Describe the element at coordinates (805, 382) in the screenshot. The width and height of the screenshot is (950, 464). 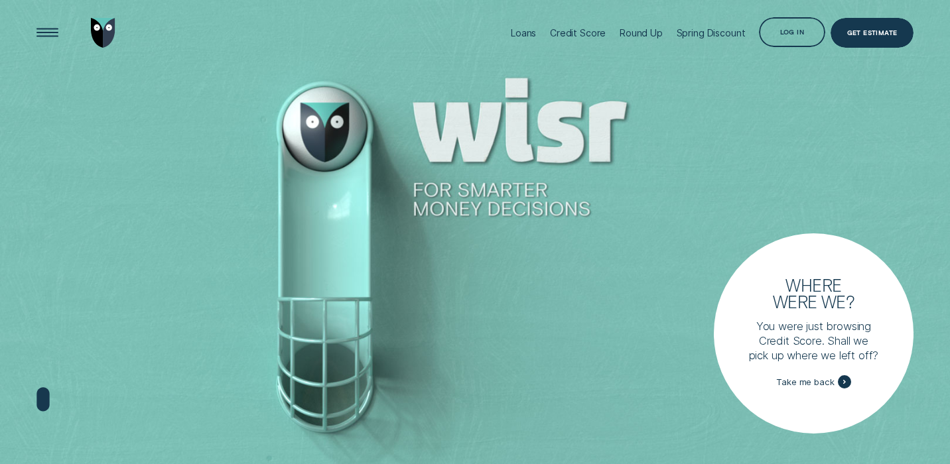
I see `span: Take me back` at that location.